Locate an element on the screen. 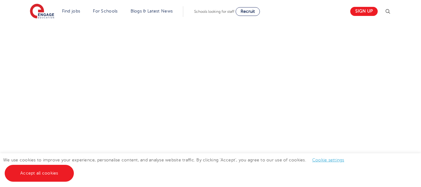 This screenshot has width=421, height=187. a: For Schools is located at coordinates (105, 11).